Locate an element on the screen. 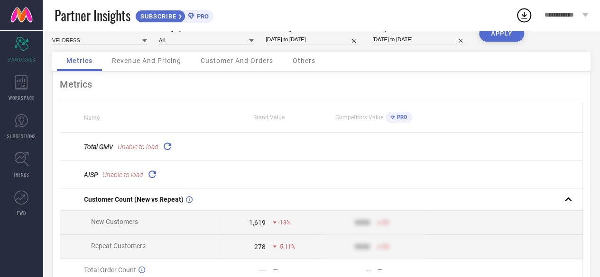  span: Name is located at coordinates (92, 118).